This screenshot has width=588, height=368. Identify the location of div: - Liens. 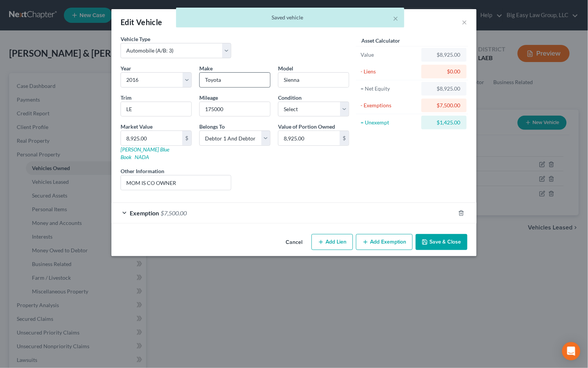
(389, 72).